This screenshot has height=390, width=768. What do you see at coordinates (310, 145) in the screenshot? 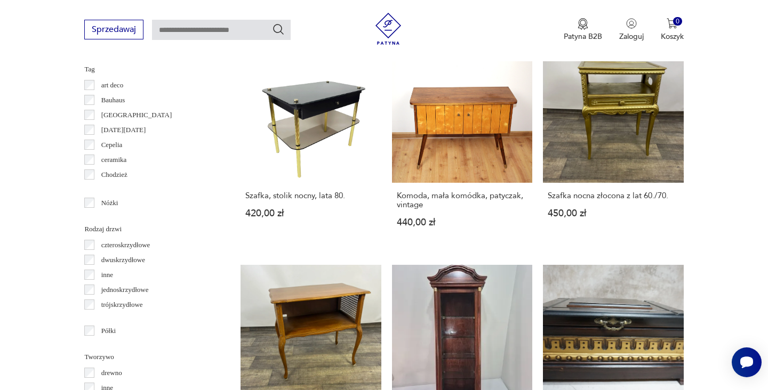
I see `a: Szafka, stolik nocny, lata 80.Szafka, stolik nocny, lata 80.420,00 zł` at bounding box center [310, 145].